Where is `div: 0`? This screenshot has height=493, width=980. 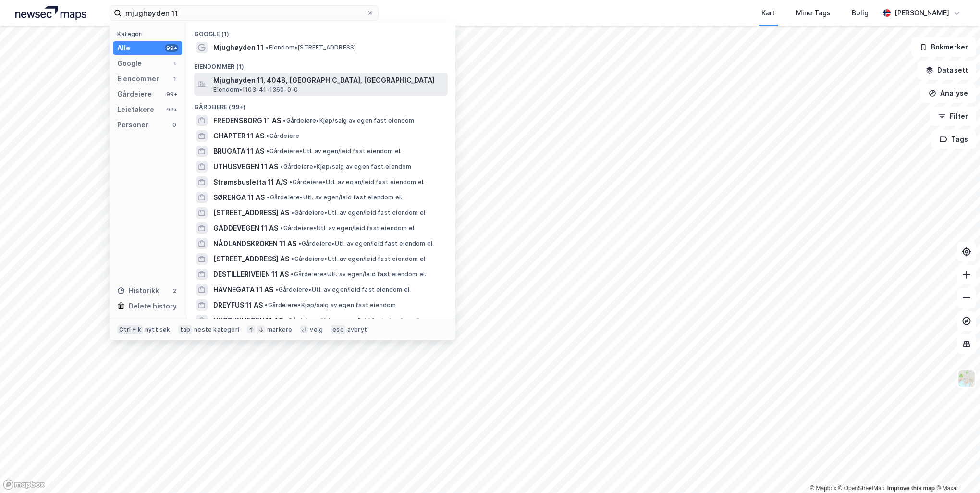 div: 0 is located at coordinates (174, 125).